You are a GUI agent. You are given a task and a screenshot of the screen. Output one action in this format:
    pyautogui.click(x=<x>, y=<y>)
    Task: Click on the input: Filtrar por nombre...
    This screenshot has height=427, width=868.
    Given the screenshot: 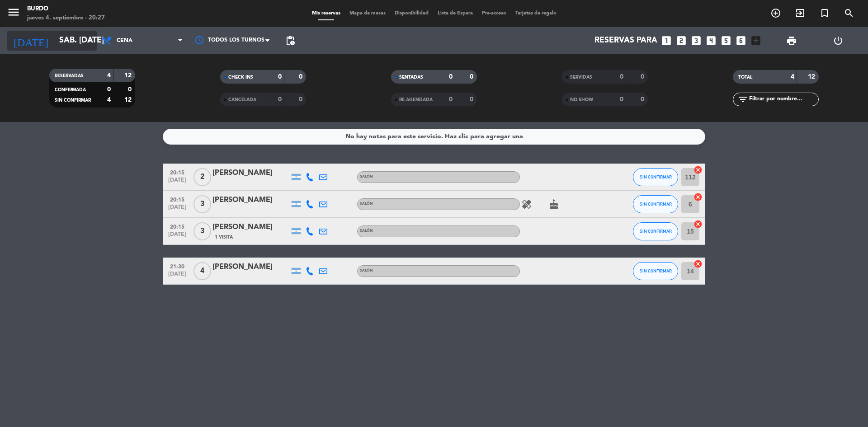 What is the action you would take?
    pyautogui.click(x=783, y=99)
    